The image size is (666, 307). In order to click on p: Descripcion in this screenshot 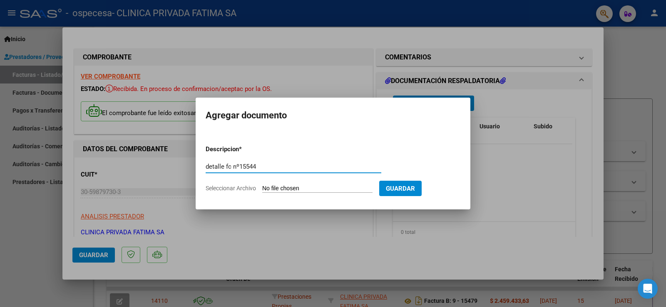, I will do `click(244, 149)`.